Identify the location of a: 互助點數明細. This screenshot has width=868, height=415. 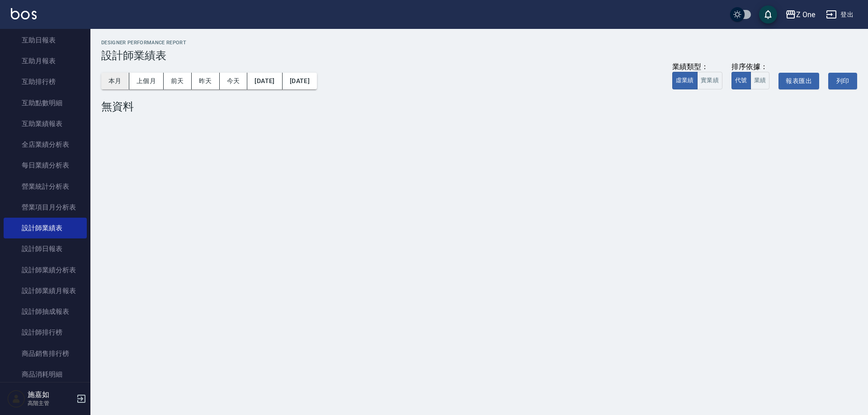
(45, 103).